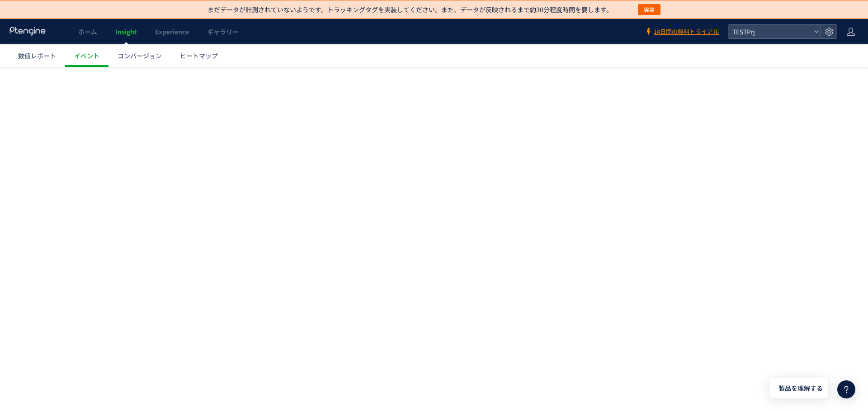 The width and height of the screenshot is (868, 412). Describe the element at coordinates (37, 55) in the screenshot. I see `span: 数値レポート` at that location.